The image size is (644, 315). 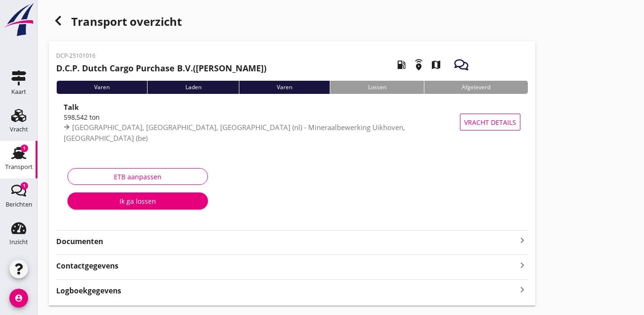 What do you see at coordinates (286, 241) in the screenshot?
I see `strong: Documenten` at bounding box center [286, 241].